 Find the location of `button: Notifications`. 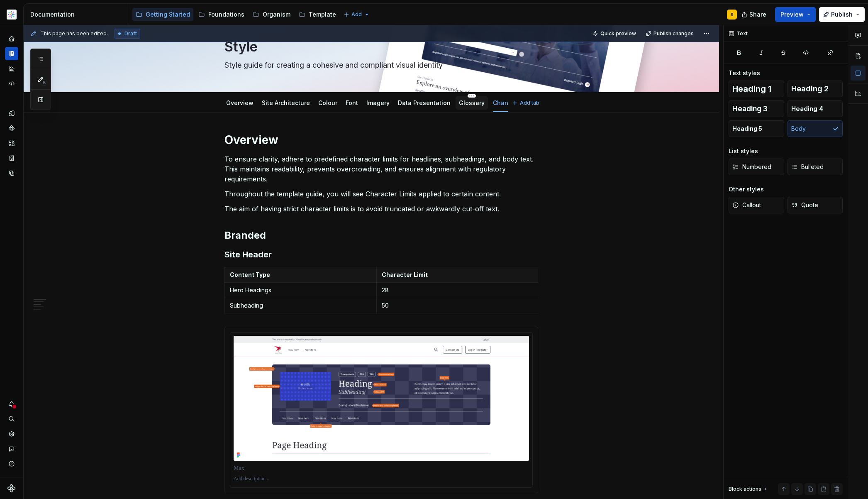

button: Notifications is located at coordinates (12, 404).